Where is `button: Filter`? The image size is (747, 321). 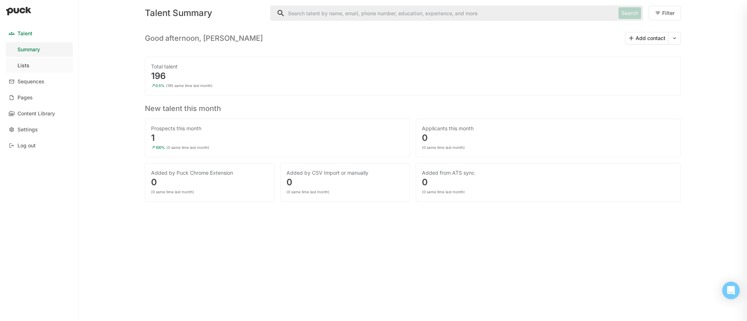 button: Filter is located at coordinates (665, 13).